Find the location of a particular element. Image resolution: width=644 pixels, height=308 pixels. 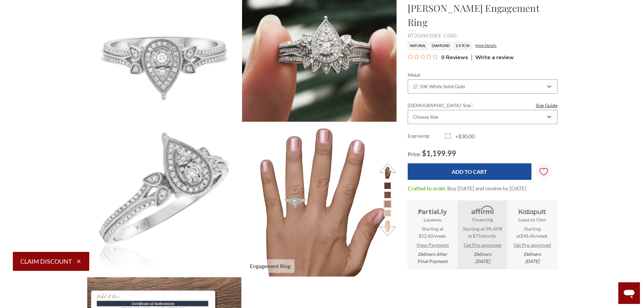

a: Size Guide is located at coordinates (546, 105).